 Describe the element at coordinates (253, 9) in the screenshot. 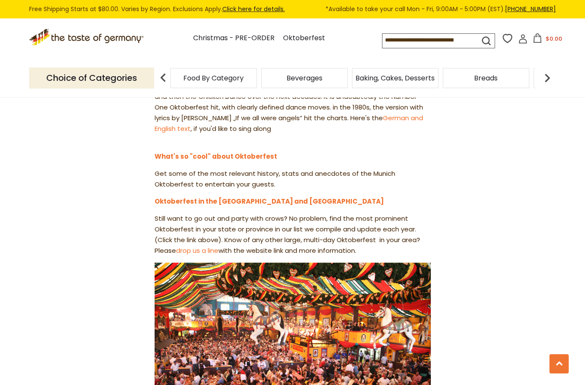

I see `a: Click here for details.` at that location.